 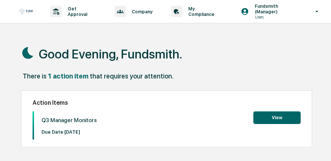 What do you see at coordinates (276, 17) in the screenshot?
I see `p: Users` at bounding box center [276, 17].